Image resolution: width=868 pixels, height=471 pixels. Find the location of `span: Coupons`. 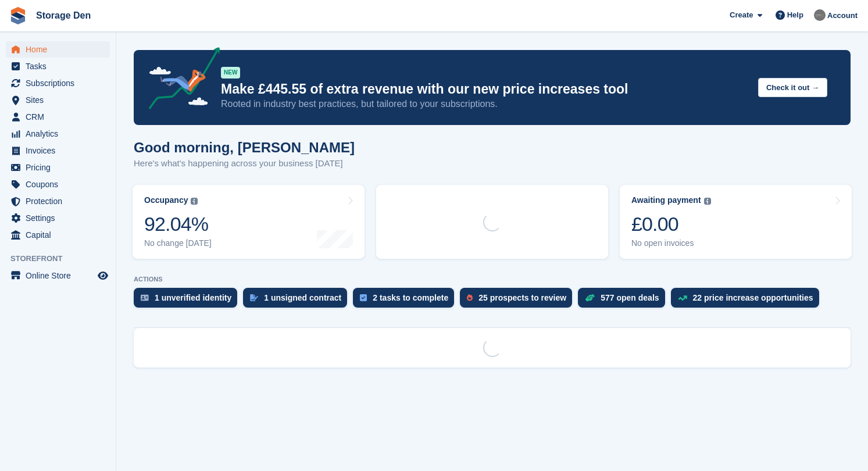

span: Coupons is located at coordinates (61, 184).